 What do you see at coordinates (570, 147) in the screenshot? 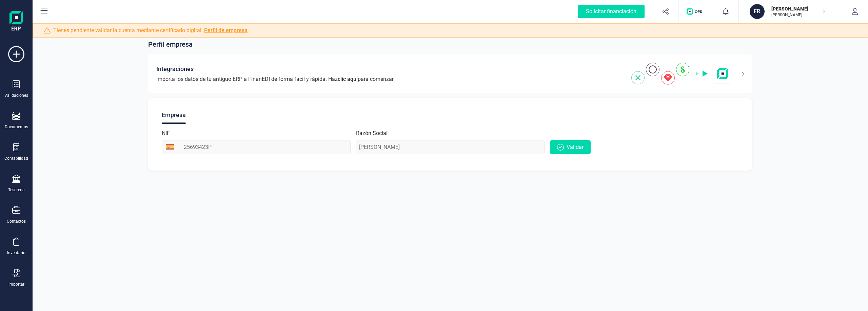
I see `button: Validar` at bounding box center [570, 147].